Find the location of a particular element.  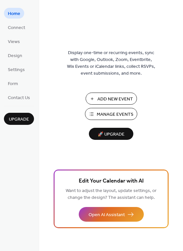

span: Contact Us is located at coordinates (19, 98).